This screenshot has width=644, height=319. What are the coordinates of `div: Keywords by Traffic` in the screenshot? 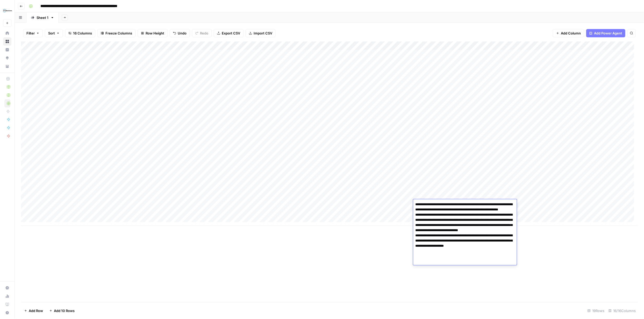 It's located at (72, 32).